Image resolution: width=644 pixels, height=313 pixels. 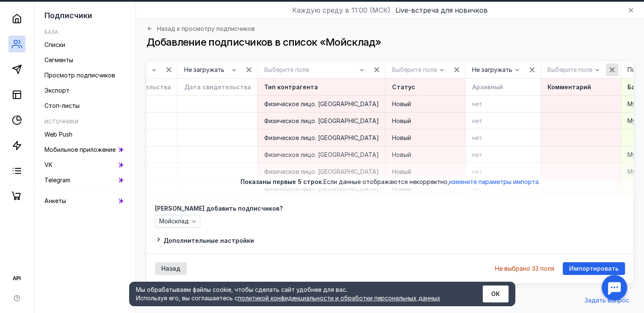 What do you see at coordinates (299, 294) in the screenshot?
I see `div: Мы обрабатываем файлы cookie, чтобы сделать сайт удобнее для вас. Используя его, вы соглашаетесь c` at bounding box center [299, 294].